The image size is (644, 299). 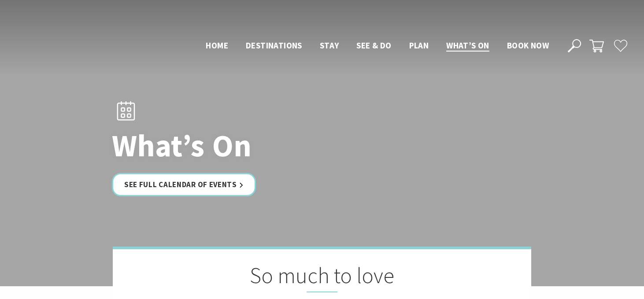 What do you see at coordinates (236, 145) in the screenshot?
I see `h1: What’s On` at bounding box center [236, 145].